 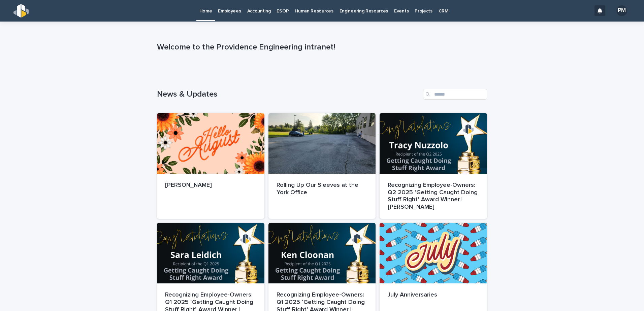 I want to click on p: Rolling Up Our Sleeves at the York Office, so click(x=322, y=189).